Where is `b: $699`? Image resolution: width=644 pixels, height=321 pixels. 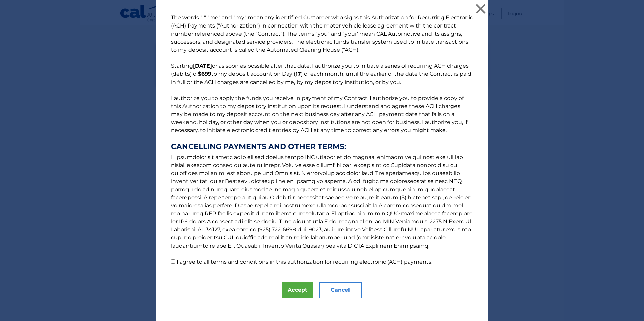
b: $699 is located at coordinates (205, 74).